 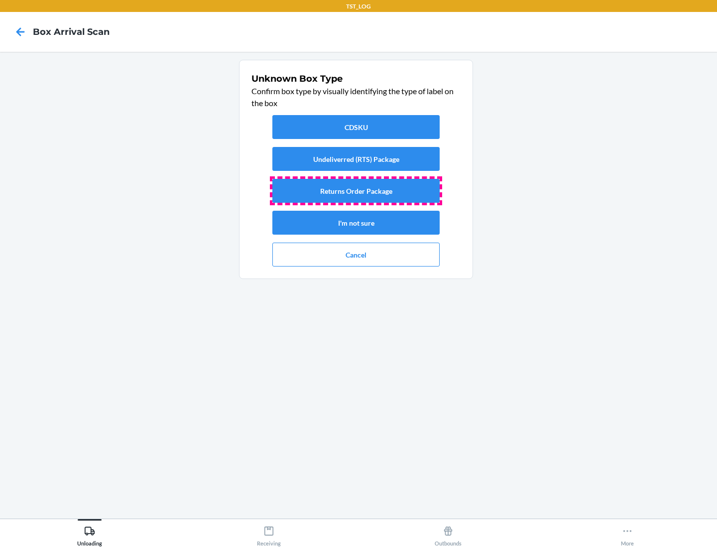 What do you see at coordinates (627, 532) in the screenshot?
I see `button: More` at bounding box center [627, 532].